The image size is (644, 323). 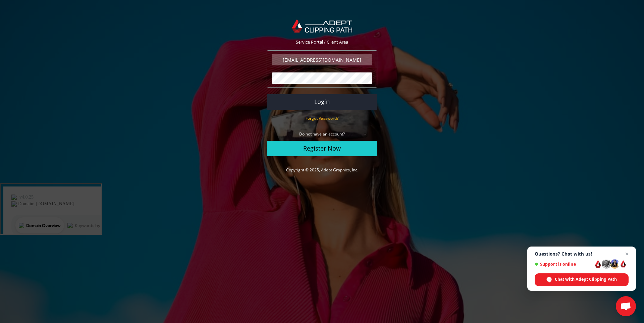 What do you see at coordinates (582, 280) in the screenshot?
I see `div: Chat with Adept Clipping Path` at bounding box center [582, 280].